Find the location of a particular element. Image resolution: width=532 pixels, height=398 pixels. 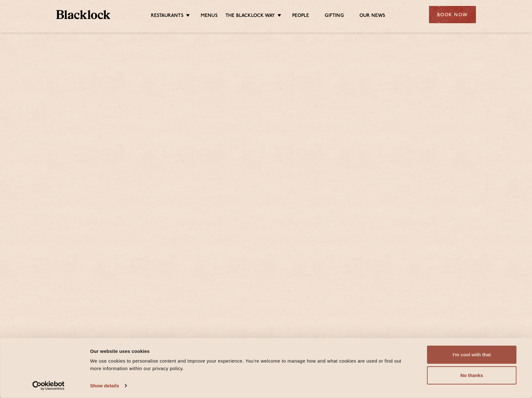

div: Book Now is located at coordinates (452, 15).